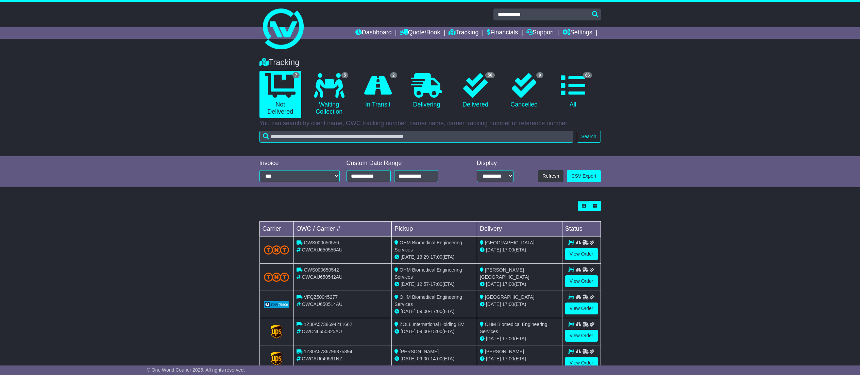 The image size is (860, 375). What do you see at coordinates (587, 75) in the screenshot?
I see `span: 66` at bounding box center [587, 75].